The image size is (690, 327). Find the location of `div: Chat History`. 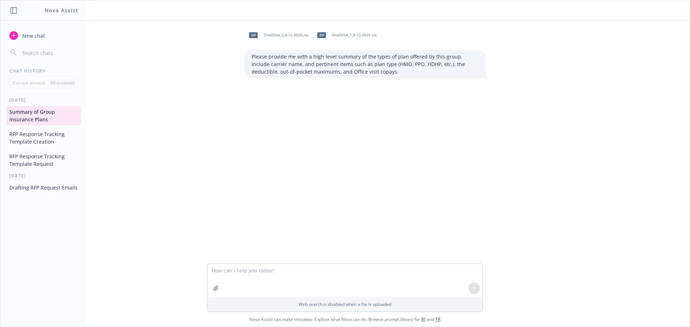

div: Chat History is located at coordinates (43, 71).